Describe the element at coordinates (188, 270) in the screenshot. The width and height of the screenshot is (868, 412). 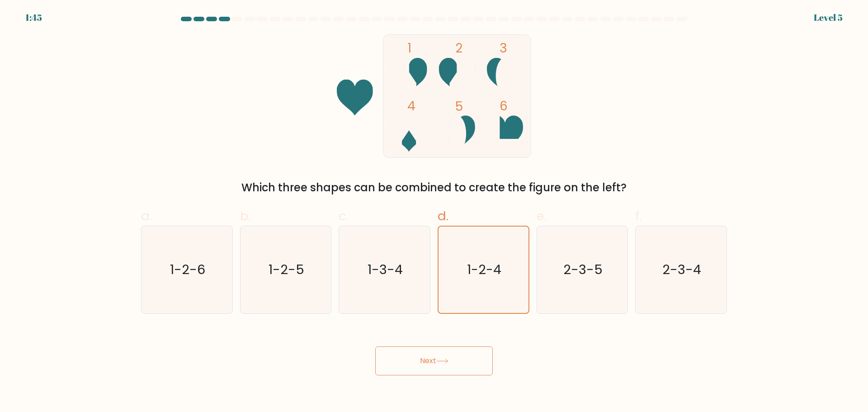
I see `text: 1-2-6` at that location.